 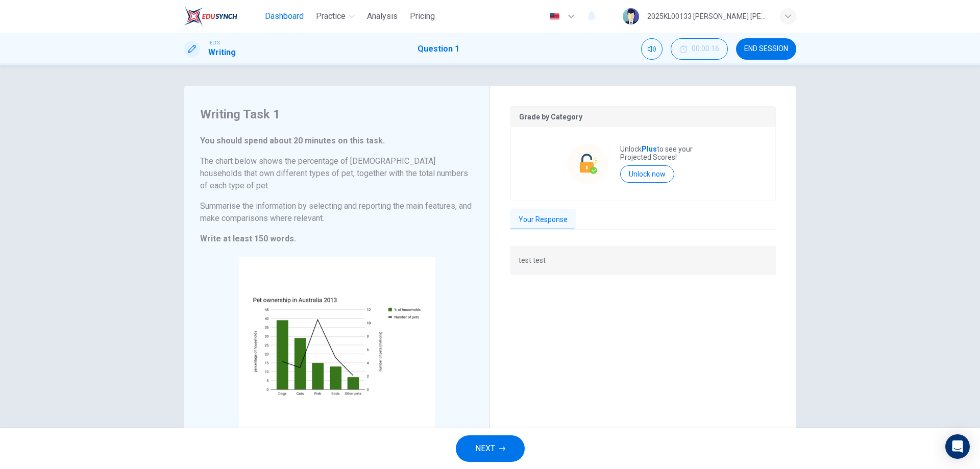 What do you see at coordinates (222, 53) in the screenshot?
I see `h1: Writing` at bounding box center [222, 53].